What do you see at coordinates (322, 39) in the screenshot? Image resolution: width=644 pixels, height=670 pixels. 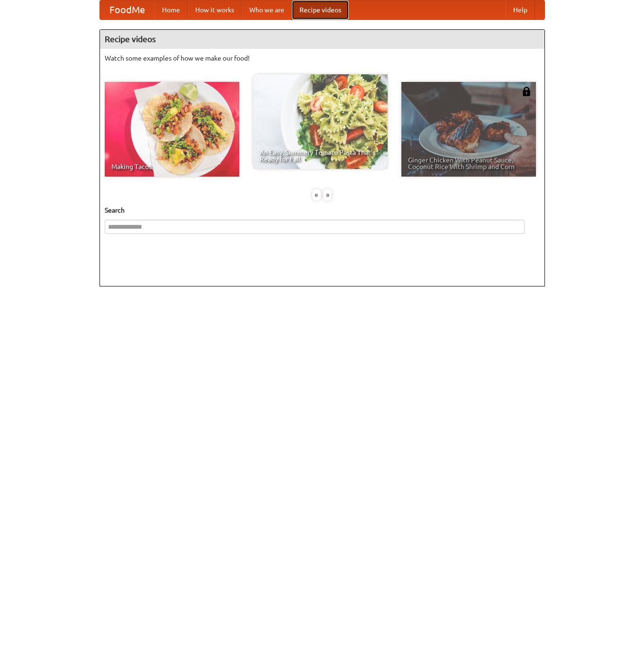 I see `h4: Recipe videos` at bounding box center [322, 39].